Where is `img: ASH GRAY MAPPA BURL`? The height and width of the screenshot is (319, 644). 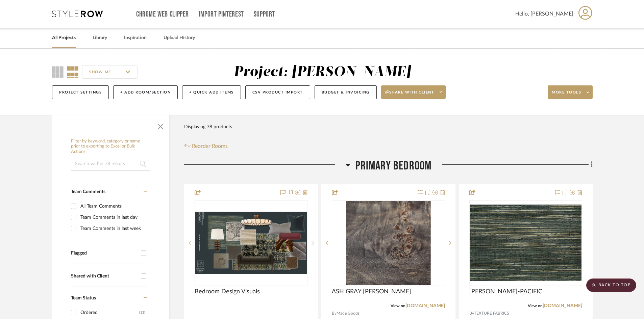 img: ASH GRAY MAPPA BURL is located at coordinates (388, 243).